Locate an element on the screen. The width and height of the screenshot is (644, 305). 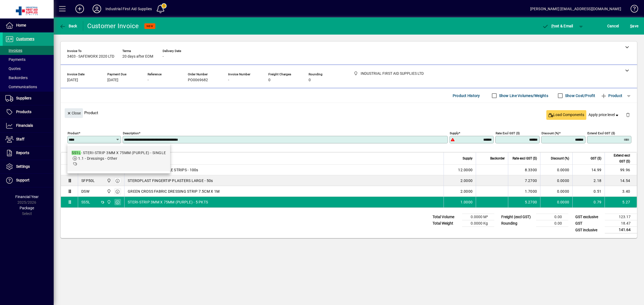
span: S is located at coordinates (631, 26).